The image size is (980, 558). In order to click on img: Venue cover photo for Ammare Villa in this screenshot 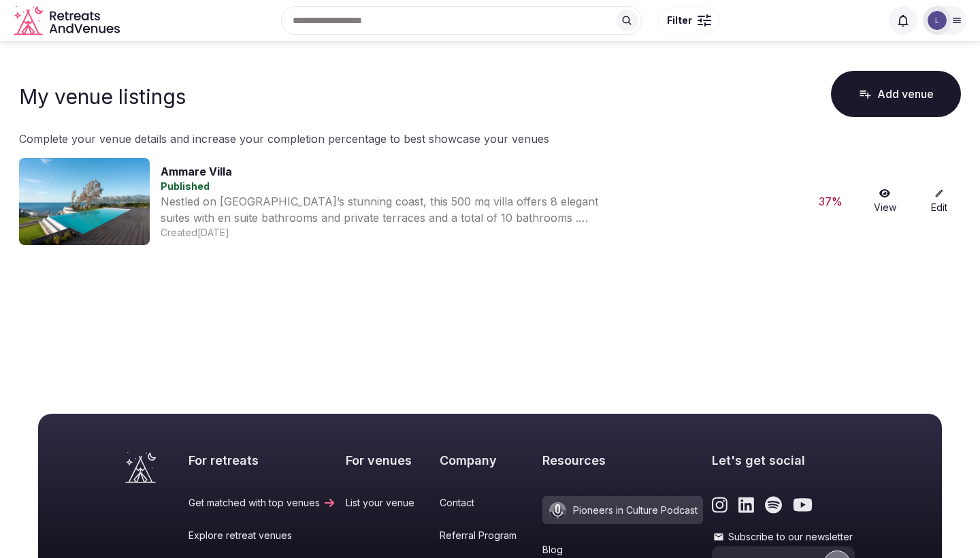, I will do `click(84, 201)`.